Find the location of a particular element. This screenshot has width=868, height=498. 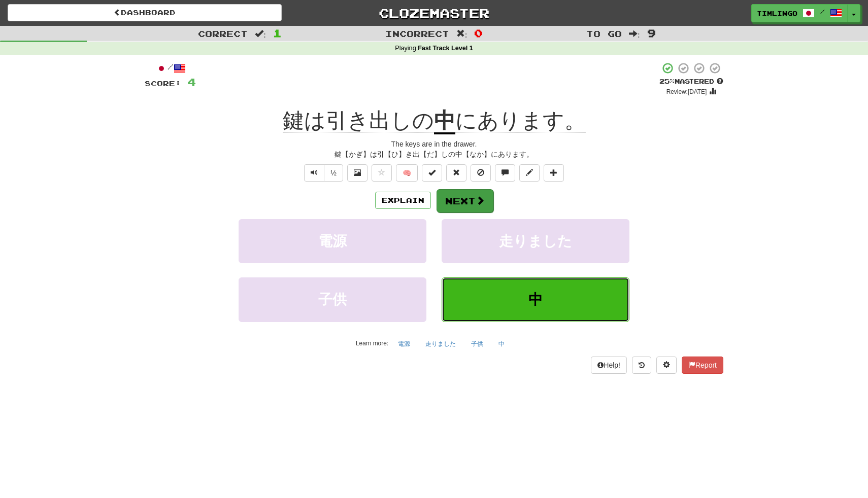

div: Mastered is located at coordinates (691, 81).